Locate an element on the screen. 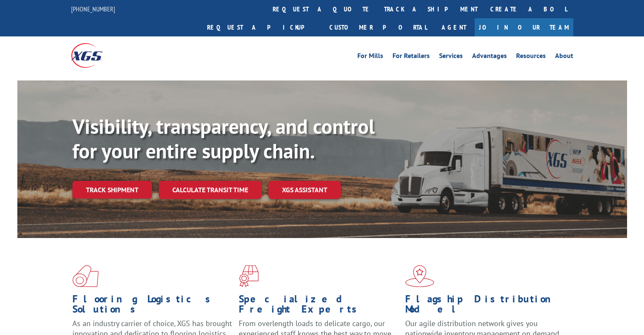  a: For Mills is located at coordinates (370, 57).